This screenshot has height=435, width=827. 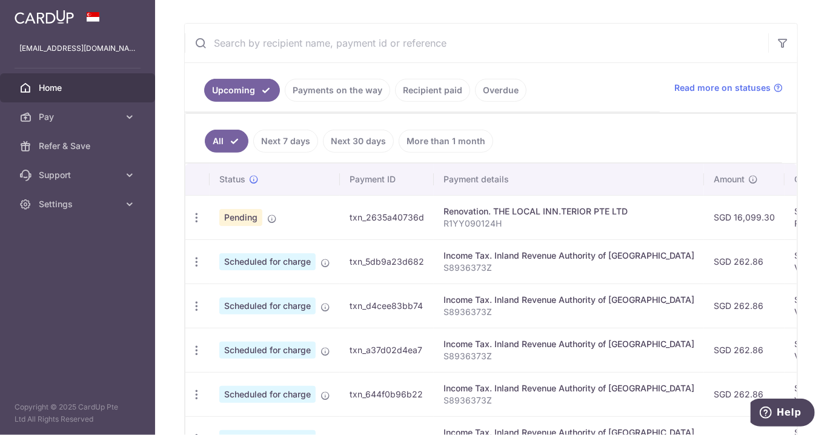 I want to click on th: Payment ID, so click(x=386, y=179).